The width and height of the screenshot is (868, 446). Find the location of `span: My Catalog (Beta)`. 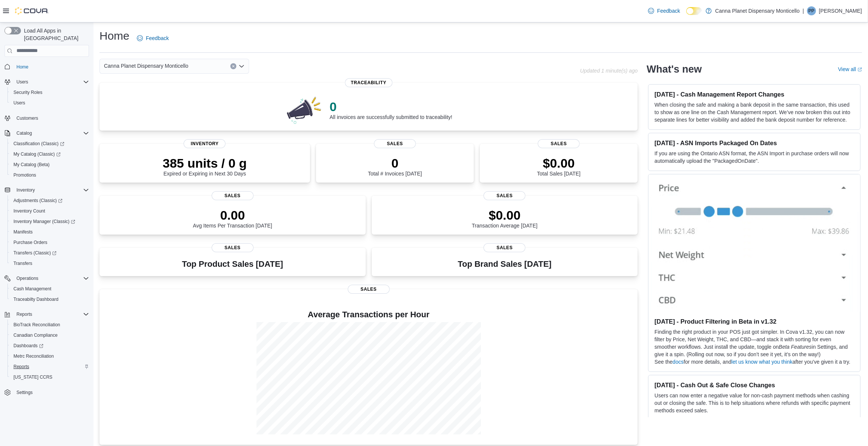

span: My Catalog (Beta) is located at coordinates (50, 164).